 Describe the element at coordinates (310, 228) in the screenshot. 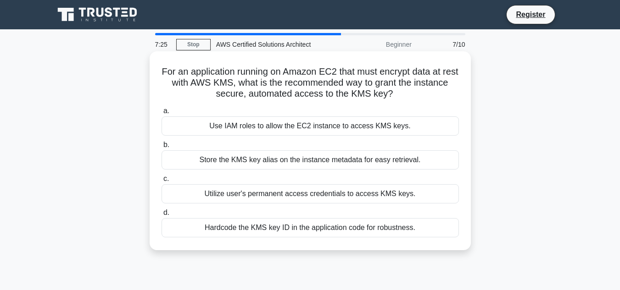

I see `div: Hardcode the KMS key ID in the application code for robustness.` at that location.